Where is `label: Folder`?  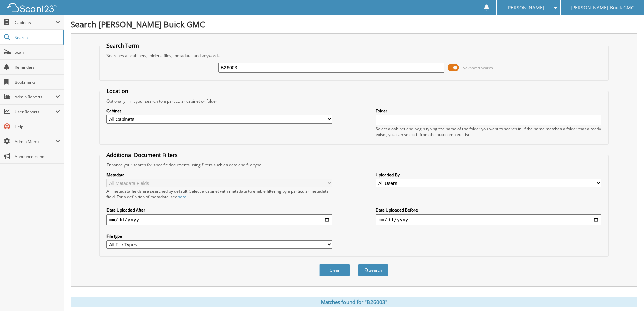
label: Folder is located at coordinates (489, 110).